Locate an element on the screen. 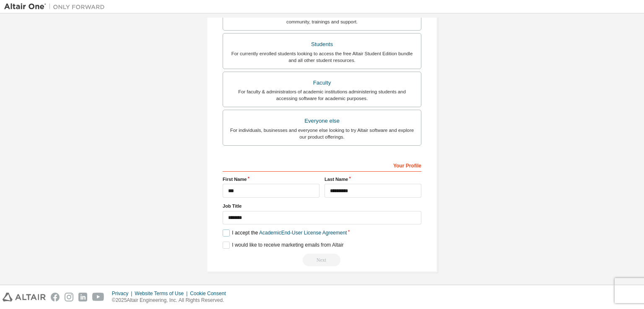 This screenshot has width=644, height=309. div: For existing customers looking to access software downloads, HPC resources, community, trainings ... is located at coordinates (322, 18).